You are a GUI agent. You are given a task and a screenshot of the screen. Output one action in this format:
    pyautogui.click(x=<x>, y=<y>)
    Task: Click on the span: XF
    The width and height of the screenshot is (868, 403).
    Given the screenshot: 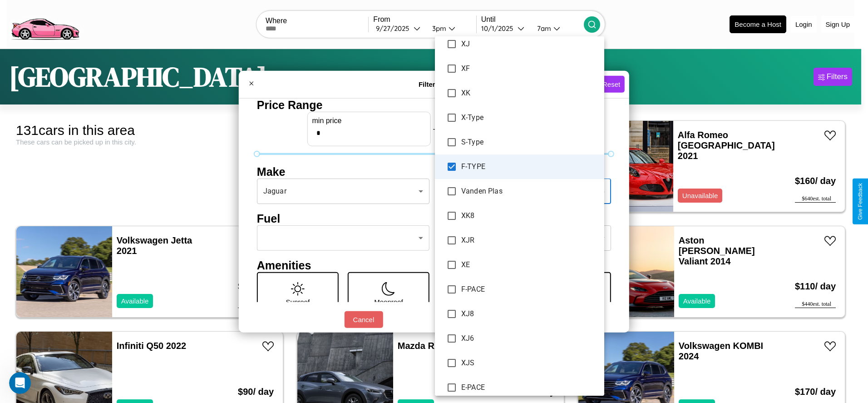 What is the action you would take?
    pyautogui.click(x=529, y=69)
    